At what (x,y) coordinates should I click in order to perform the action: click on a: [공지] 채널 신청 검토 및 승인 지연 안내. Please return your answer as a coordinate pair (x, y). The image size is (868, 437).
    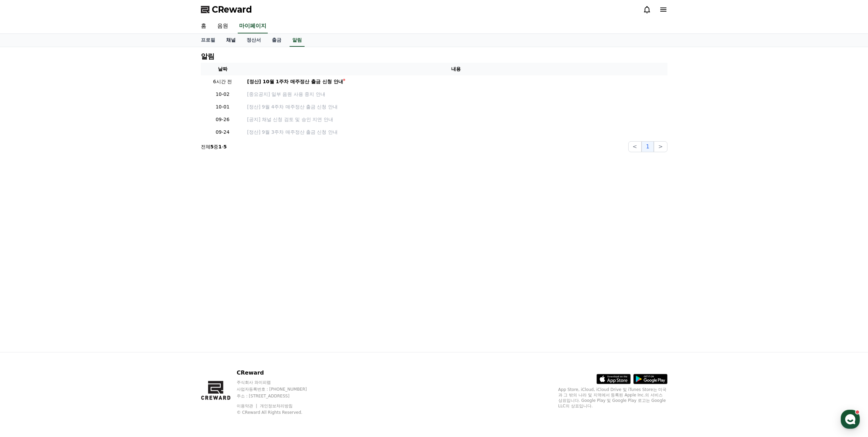
    Looking at the image, I should click on (456, 119).